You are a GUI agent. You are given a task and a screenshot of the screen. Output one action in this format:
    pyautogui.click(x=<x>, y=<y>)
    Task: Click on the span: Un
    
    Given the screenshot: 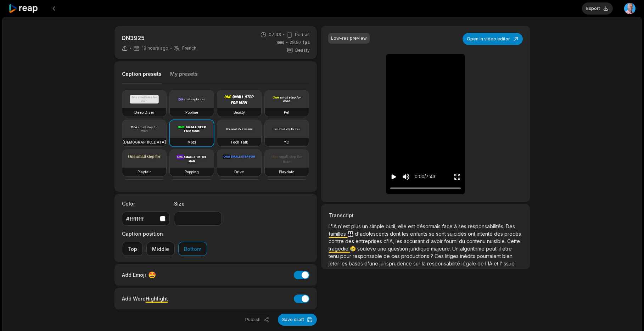 What is the action you would take?
    pyautogui.click(x=457, y=249)
    